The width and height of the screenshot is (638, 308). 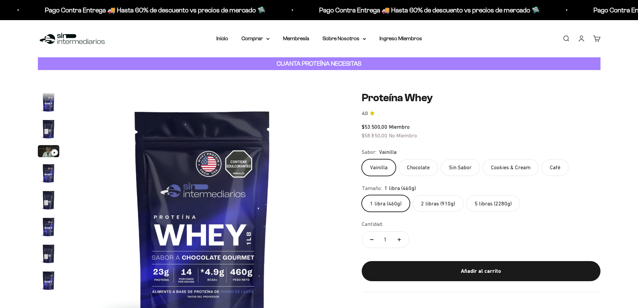 What do you see at coordinates (296, 38) in the screenshot?
I see `a: Membresía` at bounding box center [296, 38].